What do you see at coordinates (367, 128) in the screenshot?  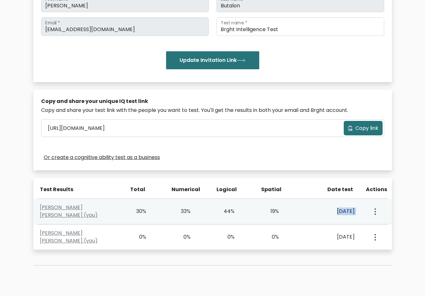 I see `span: Copy link` at bounding box center [367, 128].